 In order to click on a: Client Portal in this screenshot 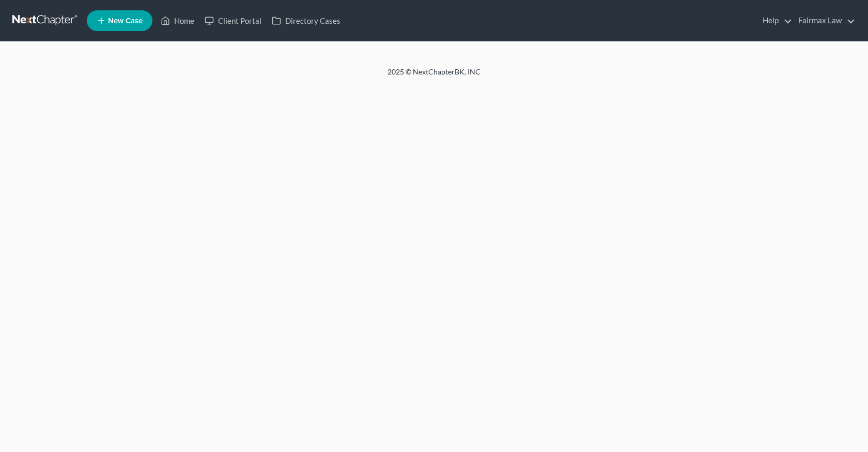, I will do `click(233, 21)`.